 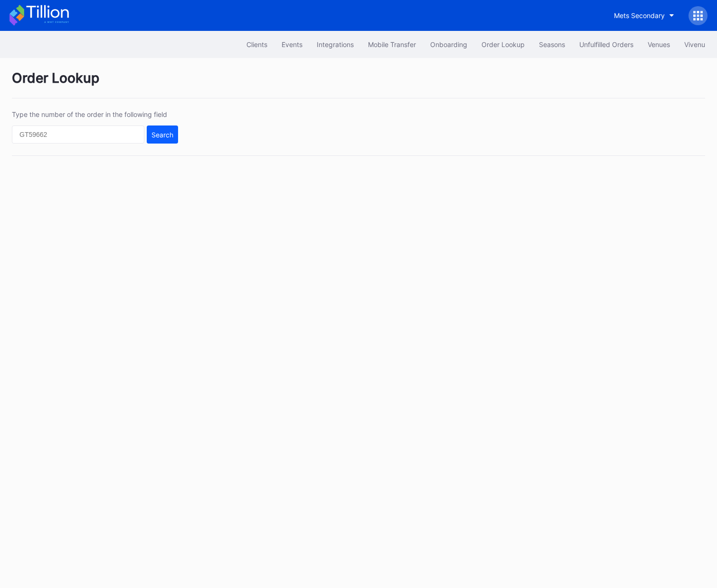 I want to click on a: Onboarding, so click(x=449, y=44).